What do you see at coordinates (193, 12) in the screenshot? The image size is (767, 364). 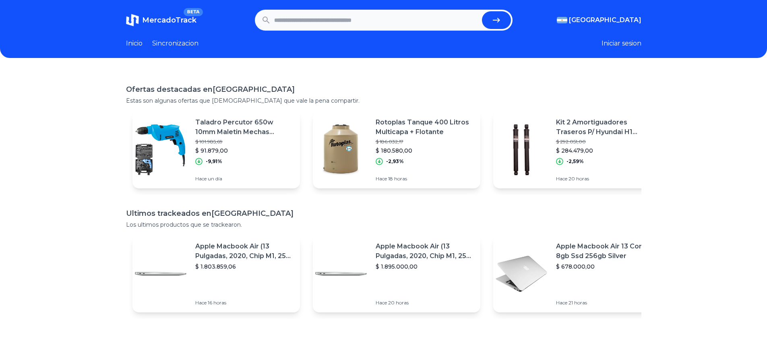 I see `span: BETA` at bounding box center [193, 12].